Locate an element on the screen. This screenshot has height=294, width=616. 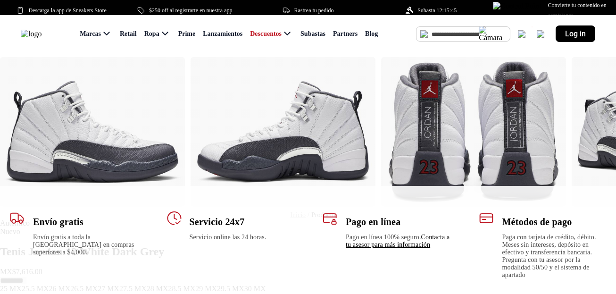
span: $250 off al registrarte en nuestra app is located at coordinates (190, 10).